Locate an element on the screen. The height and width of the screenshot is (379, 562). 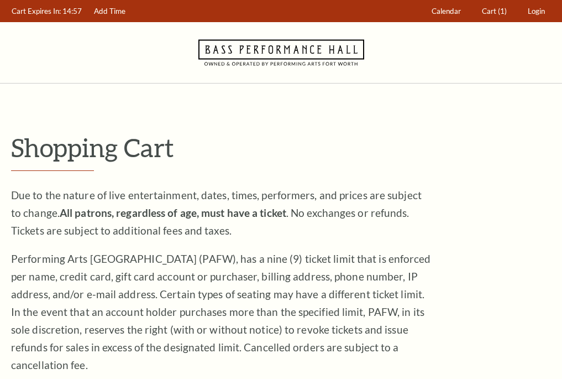
strong: All patrons, regardless of age, must have a ticket is located at coordinates (173, 212).